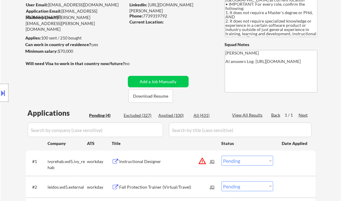  I want to click on div: 1 / 1, so click(292, 115).